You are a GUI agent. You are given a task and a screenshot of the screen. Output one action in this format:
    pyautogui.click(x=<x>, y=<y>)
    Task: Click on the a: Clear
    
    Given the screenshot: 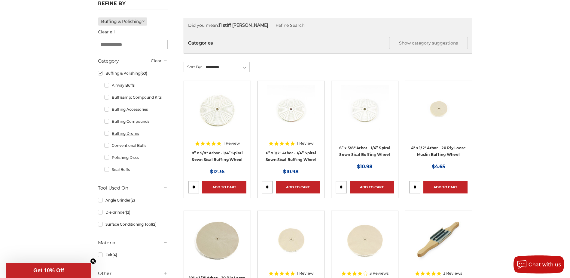 What is the action you would take?
    pyautogui.click(x=156, y=61)
    